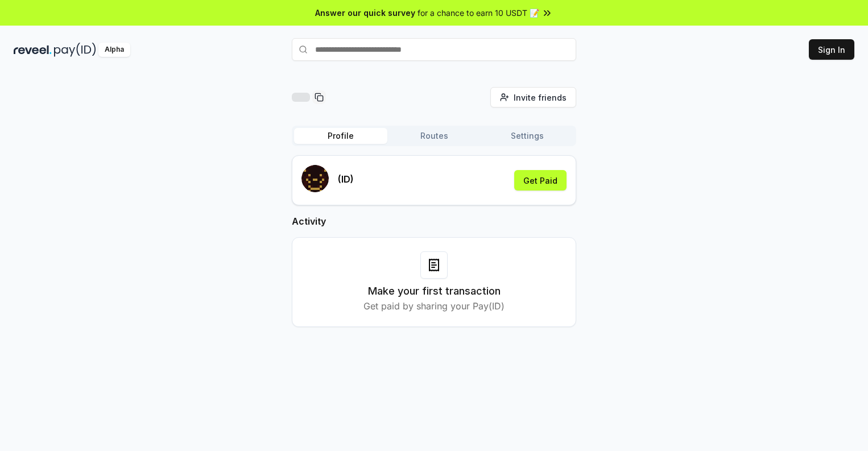 The width and height of the screenshot is (868, 451). I want to click on div: Alpha, so click(114, 49).